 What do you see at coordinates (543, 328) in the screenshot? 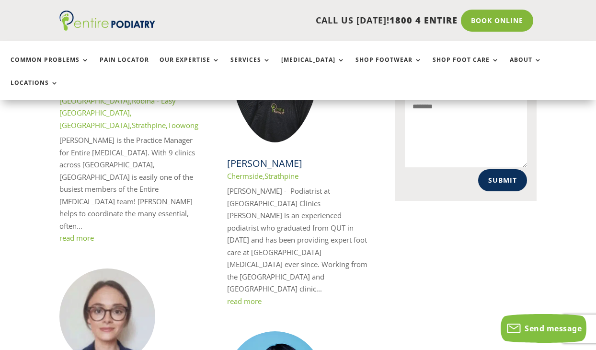
I see `button: Send message` at bounding box center [543, 328].